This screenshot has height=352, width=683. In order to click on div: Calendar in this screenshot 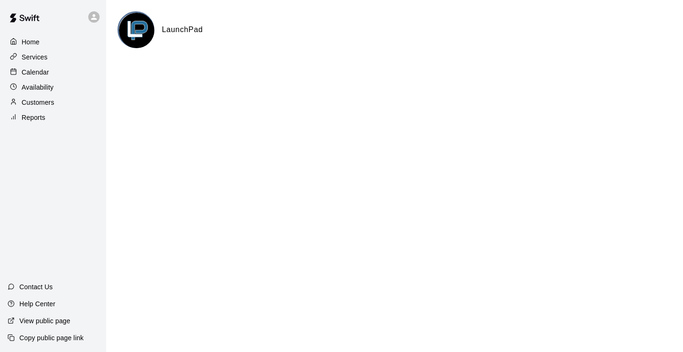, I will do `click(53, 72)`.